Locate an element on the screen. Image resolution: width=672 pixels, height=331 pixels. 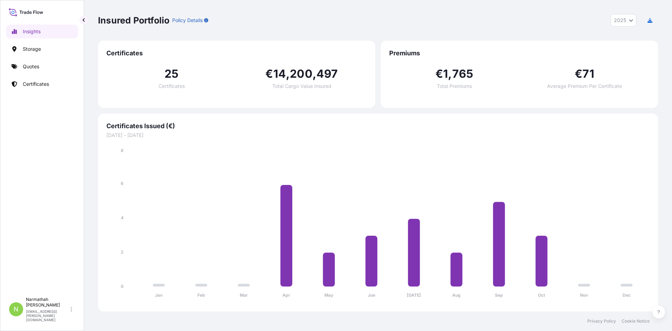
span: N is located at coordinates (16, 309).